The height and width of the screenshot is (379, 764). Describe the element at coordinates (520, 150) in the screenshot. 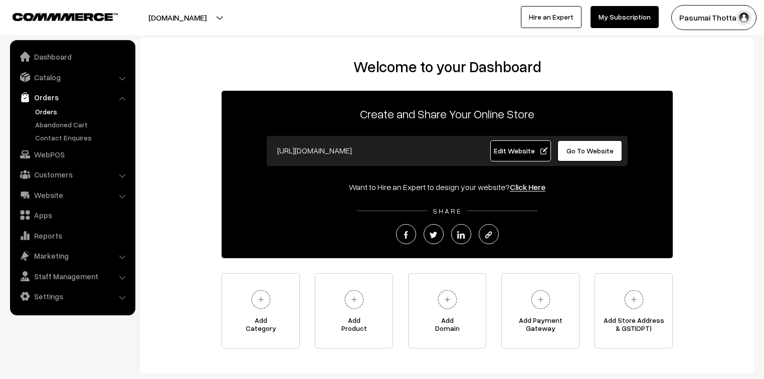

I see `span: Edit Website` at that location.